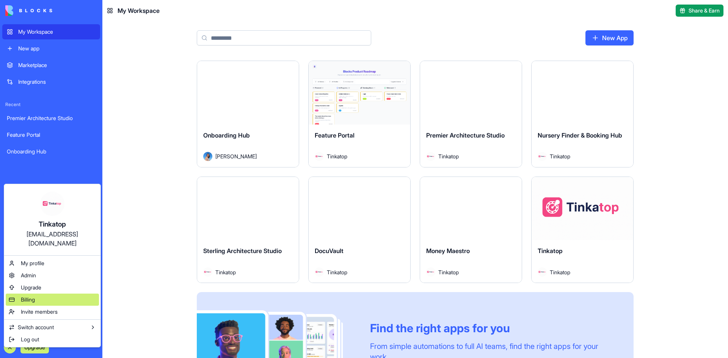 The image size is (728, 358). I want to click on a: Invite members, so click(52, 312).